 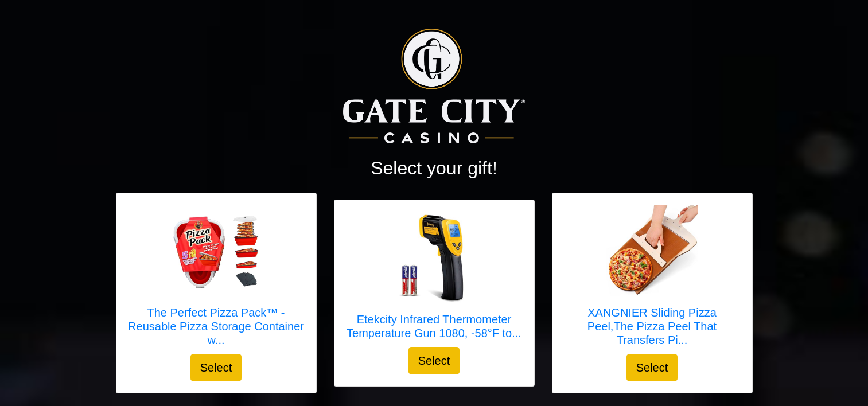 What do you see at coordinates (434, 257) in the screenshot?
I see `img: Etekcity Infrared Thermometer Temperature Gun 1080, -58°F to 1130°F for Meat Food Pizza Oven Grid...` at bounding box center [434, 257].